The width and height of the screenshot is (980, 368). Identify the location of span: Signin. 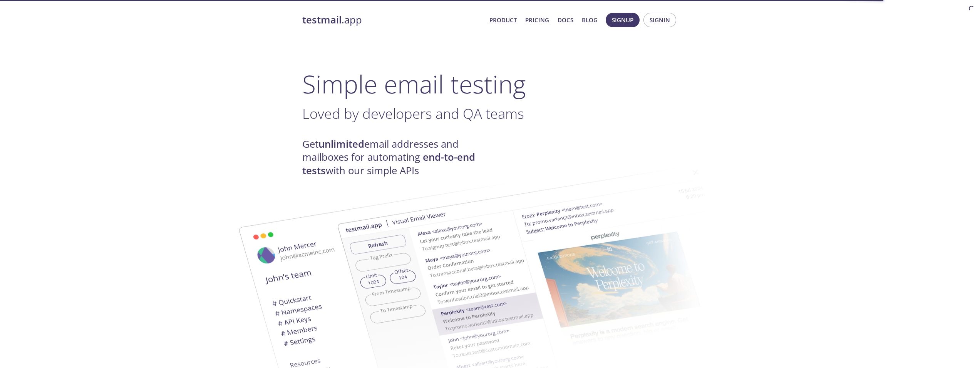
(660, 20).